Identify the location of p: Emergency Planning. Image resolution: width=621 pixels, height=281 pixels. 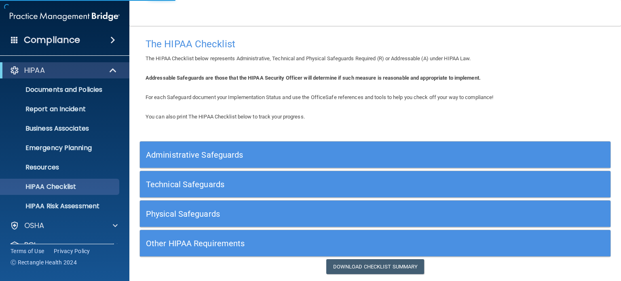
(60, 148).